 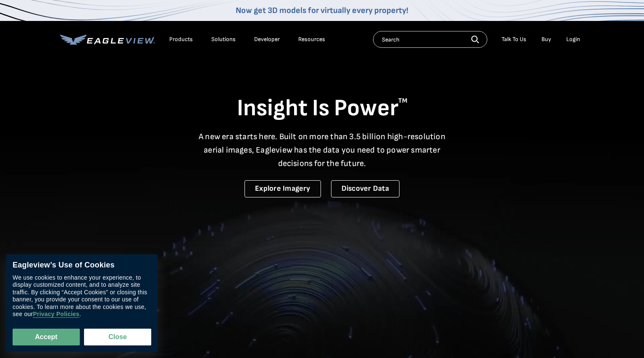 I want to click on div: Eagleview’s Use of Cookies, so click(x=82, y=265).